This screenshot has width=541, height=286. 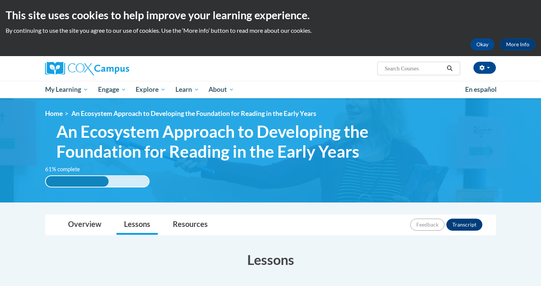 I want to click on span: En español, so click(x=481, y=89).